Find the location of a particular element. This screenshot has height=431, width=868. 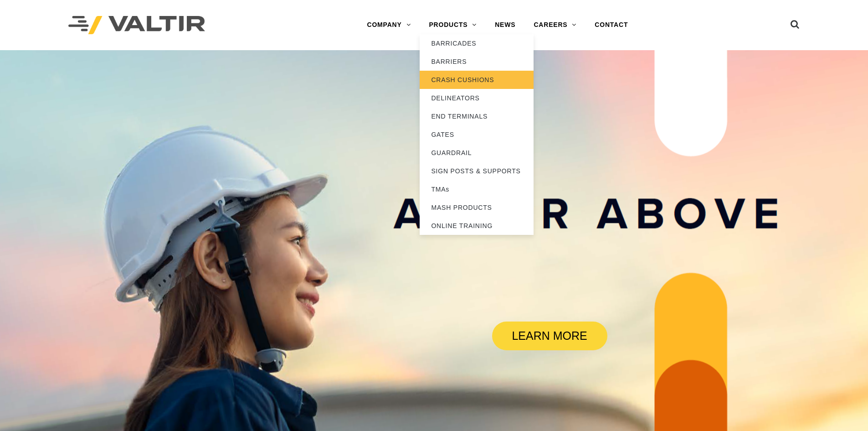

a: NEWS is located at coordinates (505, 25).